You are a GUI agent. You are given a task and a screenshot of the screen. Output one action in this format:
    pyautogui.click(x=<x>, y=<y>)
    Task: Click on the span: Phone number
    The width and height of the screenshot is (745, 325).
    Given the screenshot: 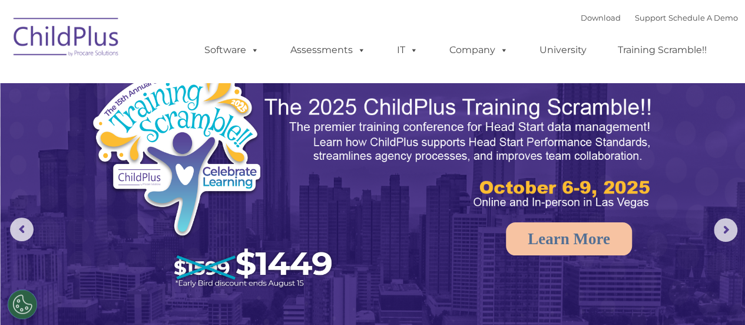 What is the action you would take?
    pyautogui.click(x=189, y=130)
    